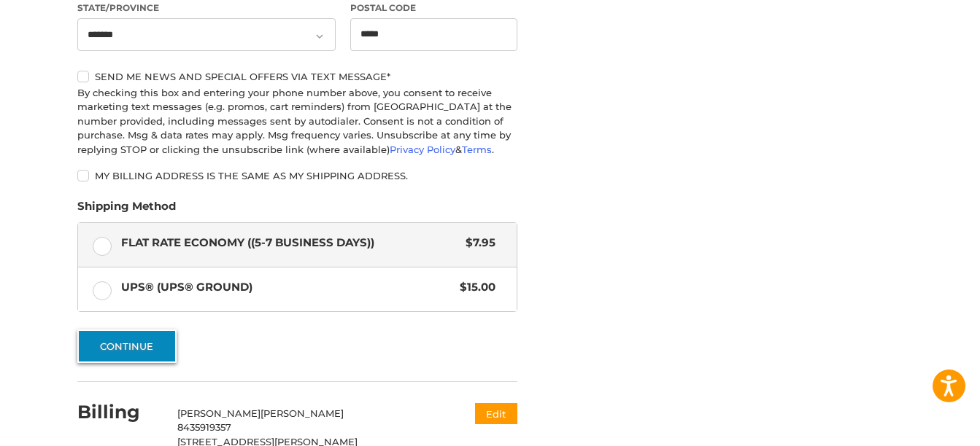 Image resolution: width=980 pixels, height=446 pixels. What do you see at coordinates (207, 8) in the screenshot?
I see `label: State/Province` at bounding box center [207, 8].